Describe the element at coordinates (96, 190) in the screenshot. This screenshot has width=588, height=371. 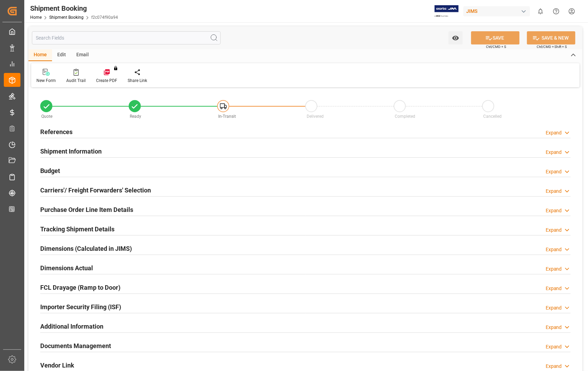
I see `h2: Carriers'/ Freight Forwarders' Selection` at that location.